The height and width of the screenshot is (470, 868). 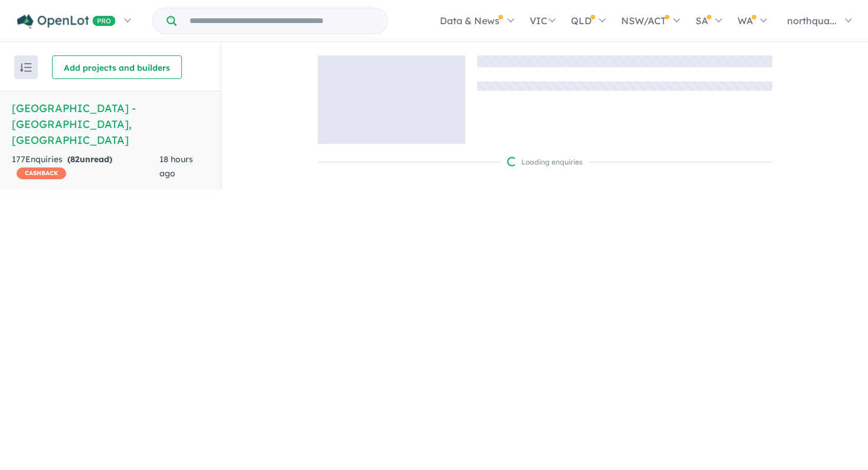 What do you see at coordinates (812, 20) in the screenshot?
I see `span: northqua...` at bounding box center [812, 20].